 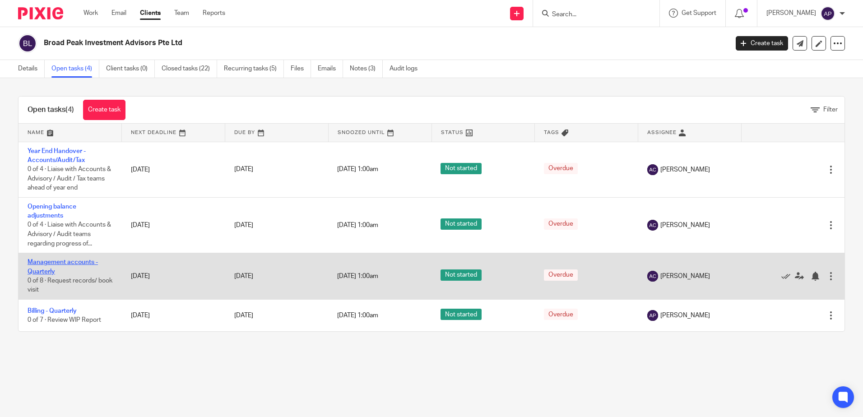 I want to click on span: 0 of 7 · Review WIP Report, so click(x=64, y=320).